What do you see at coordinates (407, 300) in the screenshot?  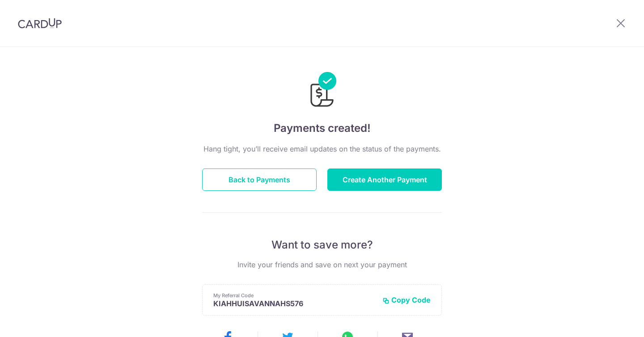 I see `button: Copy Code` at bounding box center [407, 300].